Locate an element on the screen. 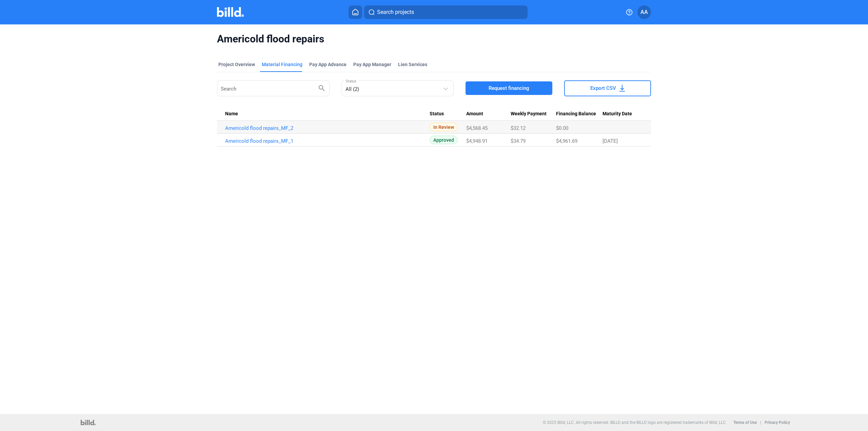 This screenshot has width=868, height=431. div: Status is located at coordinates (448, 114).